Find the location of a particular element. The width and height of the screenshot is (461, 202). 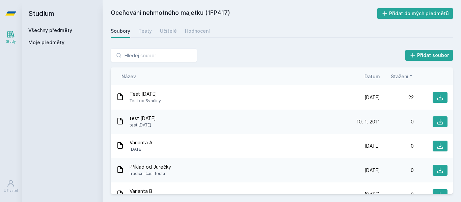

a: Uživatel is located at coordinates (11, 186).